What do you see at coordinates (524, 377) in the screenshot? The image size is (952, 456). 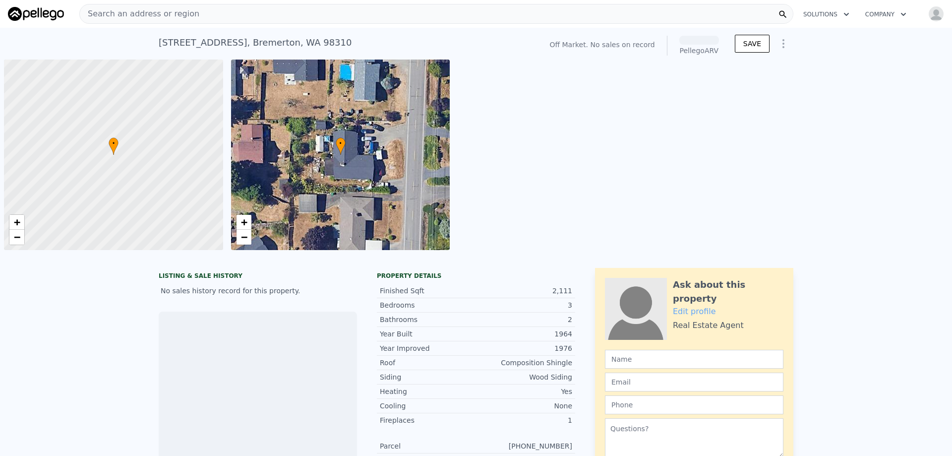 I see `div: Wood Siding` at bounding box center [524, 377].